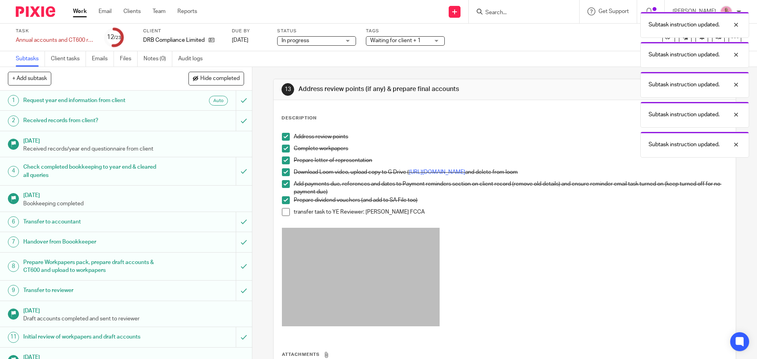  Describe the element at coordinates (55, 40) in the screenshot. I see `div: Annual accounts and CT600 return` at that location.